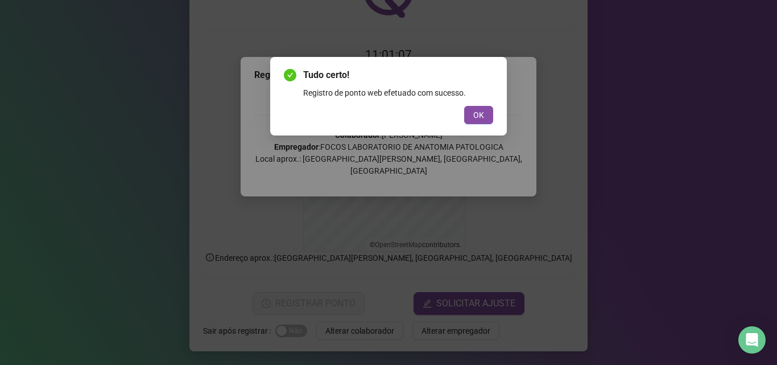 The height and width of the screenshot is (365, 777). Describe the element at coordinates (398, 75) in the screenshot. I see `span: Tudo certo!` at that location.